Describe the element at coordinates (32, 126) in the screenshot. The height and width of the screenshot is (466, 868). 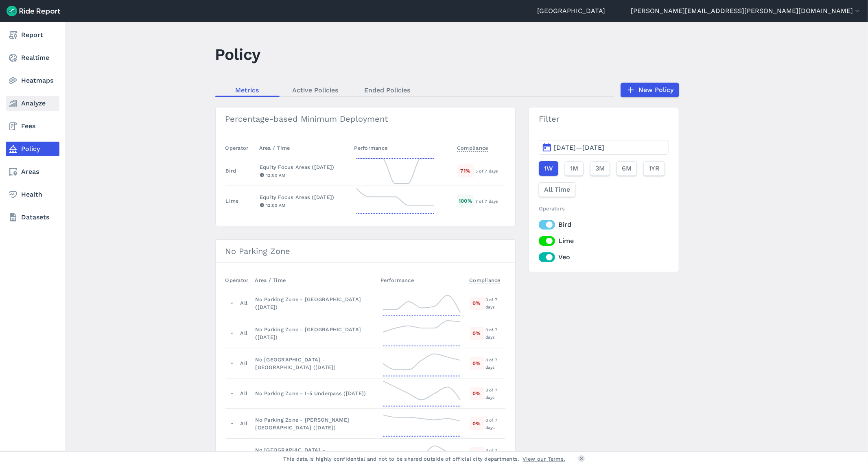
I see `a: Fees` at that location.